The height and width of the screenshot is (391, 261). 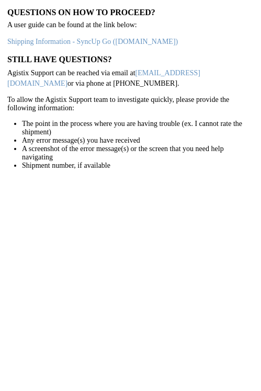 I want to click on h3: Questions on how to proceed?, so click(x=130, y=12).